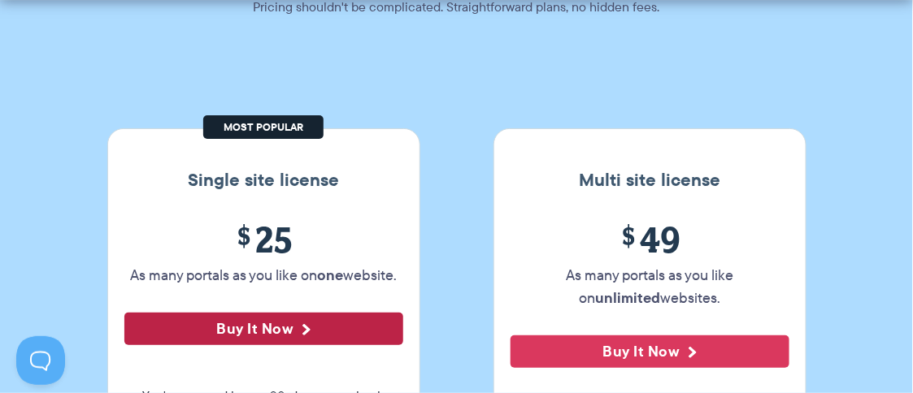 Image resolution: width=913 pixels, height=393 pixels. Describe the element at coordinates (263, 276) in the screenshot. I see `p: As many portals as you like on website.` at that location.